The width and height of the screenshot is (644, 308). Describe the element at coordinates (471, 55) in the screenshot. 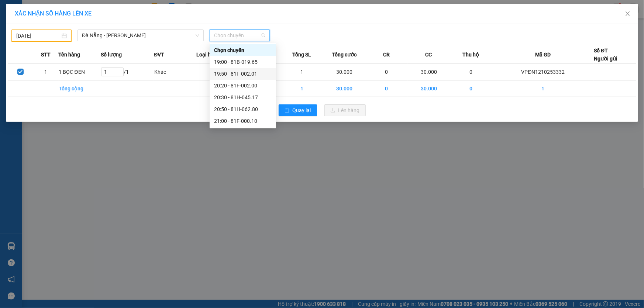

I see `span: Thu hộ` at that location.